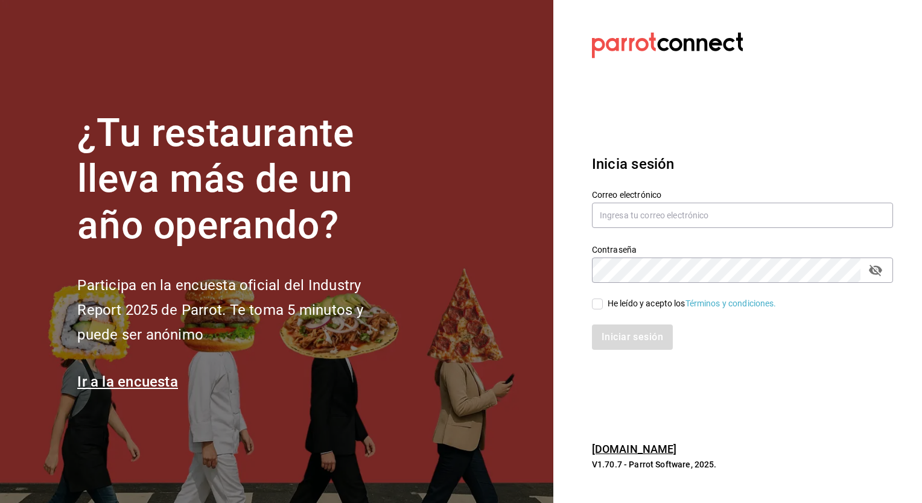 The width and height of the screenshot is (922, 503). Describe the element at coordinates (742, 194) in the screenshot. I see `label: Correo electrónico` at that location.